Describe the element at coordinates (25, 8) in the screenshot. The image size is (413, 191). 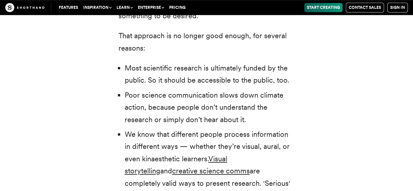
I see `img: The Craft` at that location.